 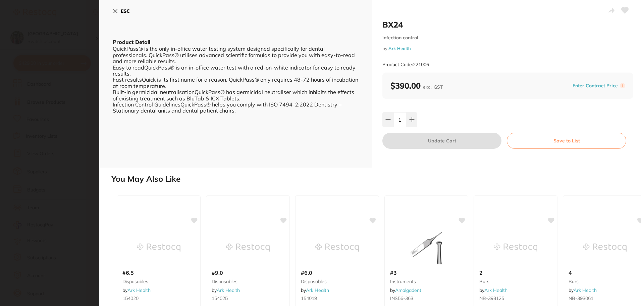 I want to click on b: Product Detail, so click(x=132, y=42).